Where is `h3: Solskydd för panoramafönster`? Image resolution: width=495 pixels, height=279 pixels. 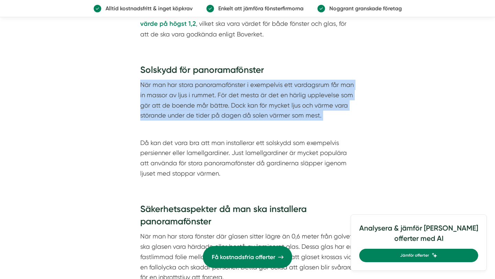 h3: Solskydd för panoramafönster is located at coordinates (248, 72).